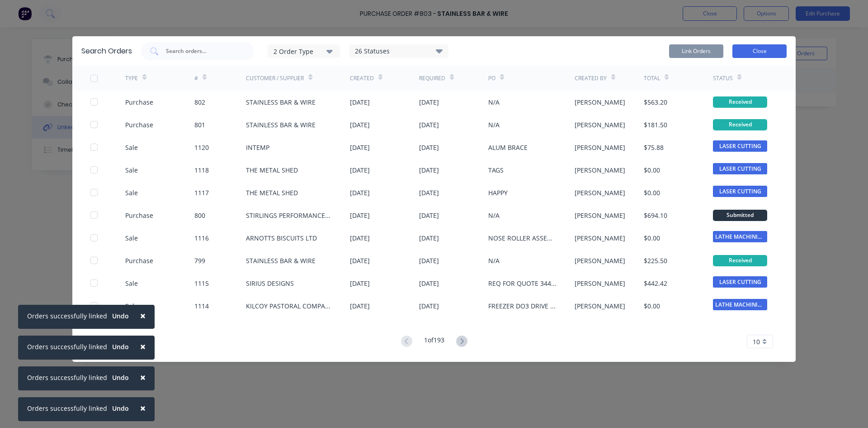 Image resolution: width=868 pixels, height=428 pixels. What do you see at coordinates (201, 170) in the screenshot?
I see `div: 1118` at bounding box center [201, 170].